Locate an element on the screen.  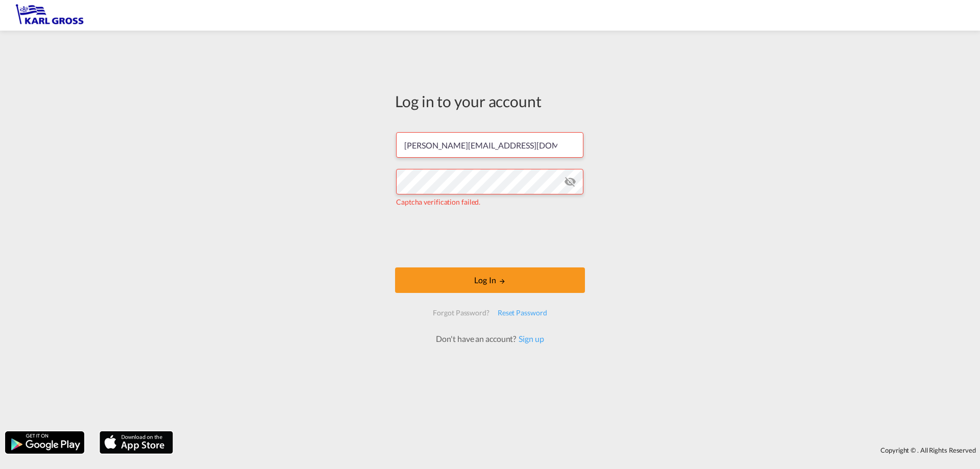
div: Reset Password is located at coordinates (522, 313).